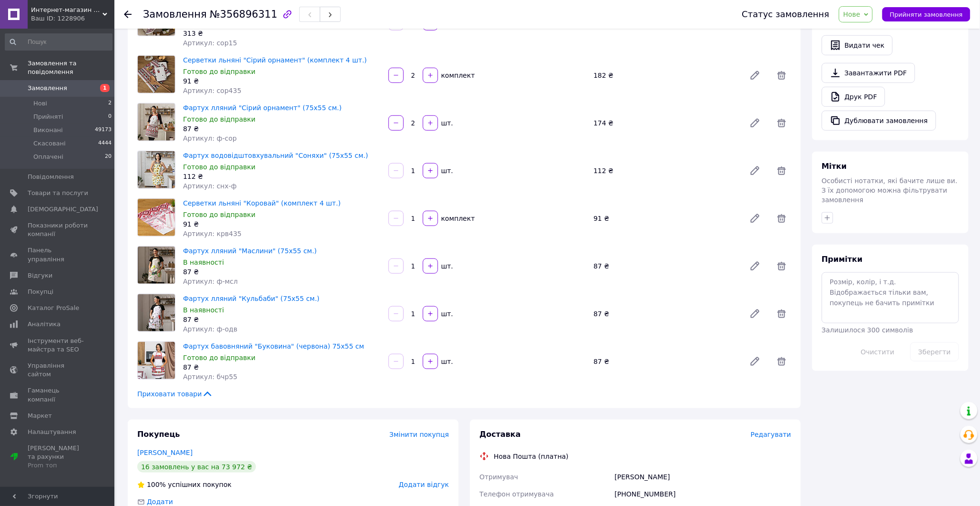 This screenshot has height=506, width=980. What do you see at coordinates (160, 502) in the screenshot?
I see `span: Додати` at bounding box center [160, 502].